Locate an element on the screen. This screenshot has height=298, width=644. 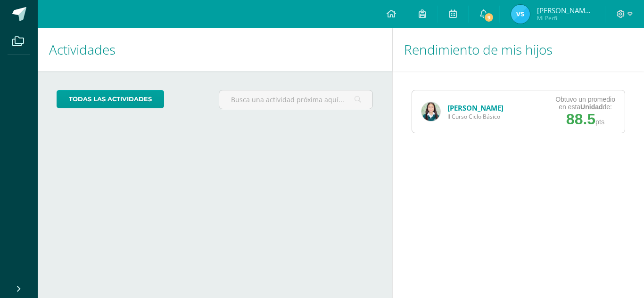
img: 9ac376e517150ea7a947938ae8e8916a.png is located at coordinates (520, 14).